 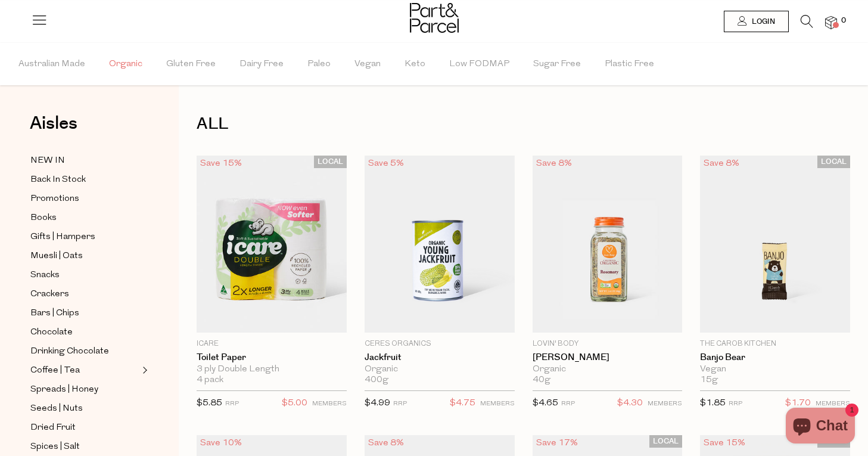 What do you see at coordinates (54, 123) in the screenshot?
I see `span: Aisles` at bounding box center [54, 123].